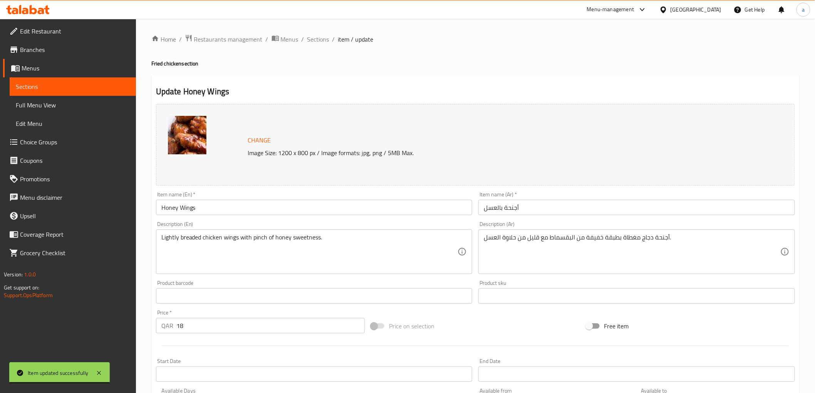  I want to click on span: Restaurants management, so click(228, 39).